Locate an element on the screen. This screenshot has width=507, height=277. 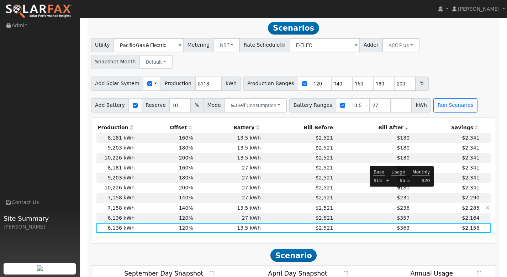
th: Offset is located at coordinates (165, 128).